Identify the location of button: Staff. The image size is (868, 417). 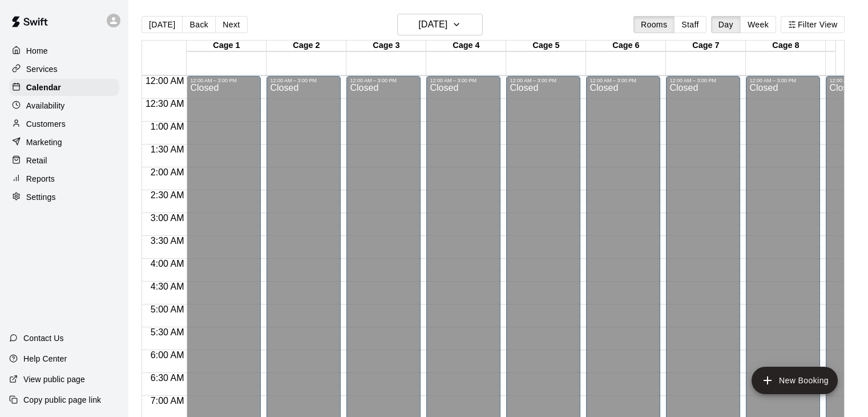
(690, 25).